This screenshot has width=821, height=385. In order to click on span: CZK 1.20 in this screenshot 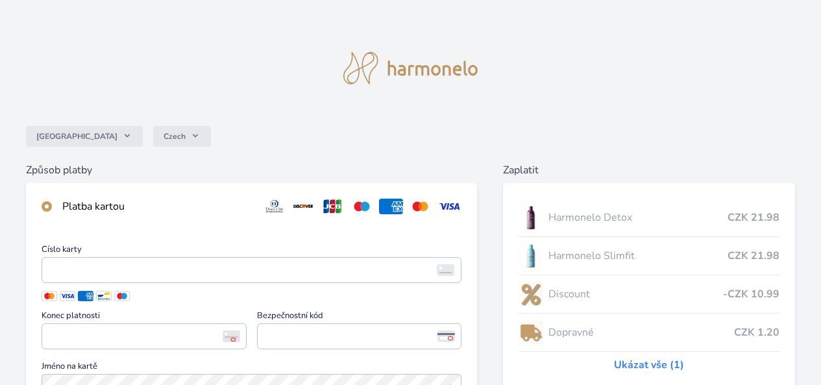, I will do `click(757, 332)`.